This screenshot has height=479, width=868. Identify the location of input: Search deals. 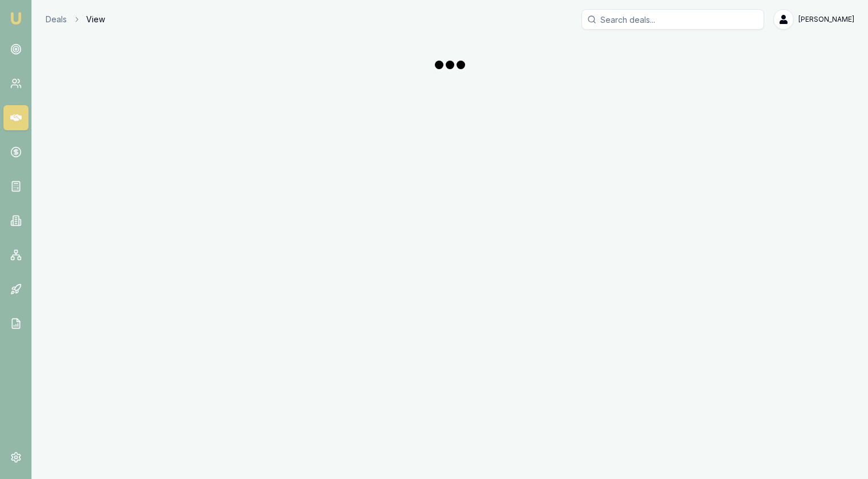
(673, 19).